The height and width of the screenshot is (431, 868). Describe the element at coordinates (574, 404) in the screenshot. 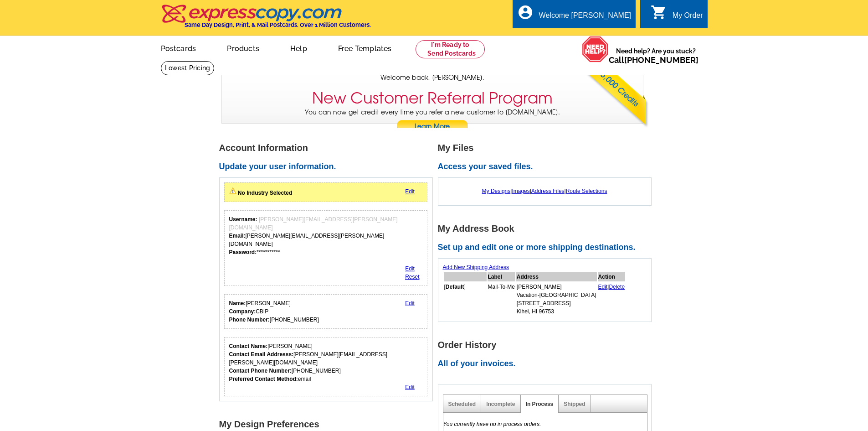

I see `a: Shipped` at that location.